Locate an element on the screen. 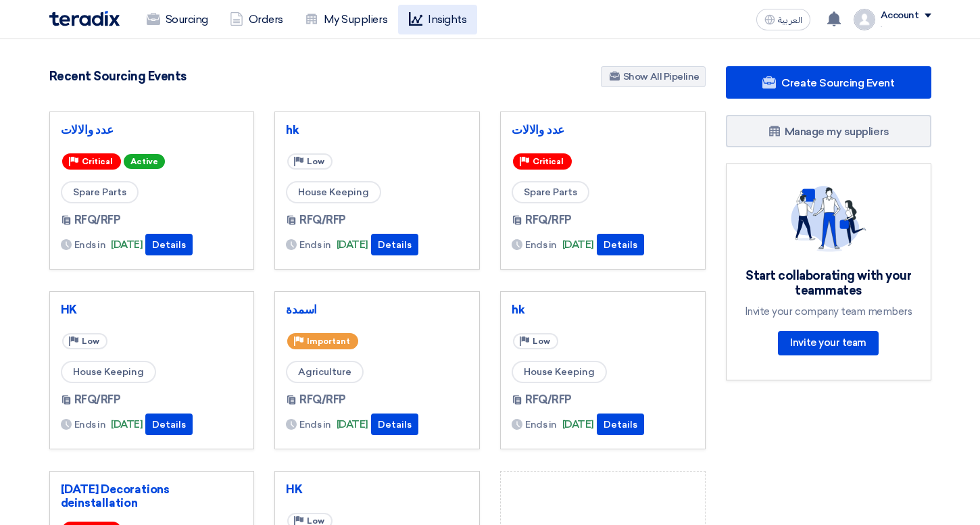 The image size is (980, 525). span: Create Sourcing Event is located at coordinates (837, 83).